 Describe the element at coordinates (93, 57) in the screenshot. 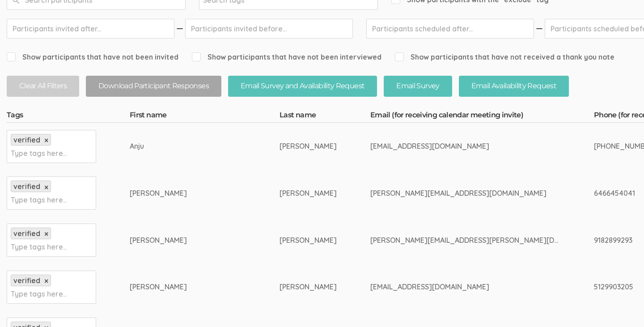

I see `span: Show participants that have not been invited` at that location.